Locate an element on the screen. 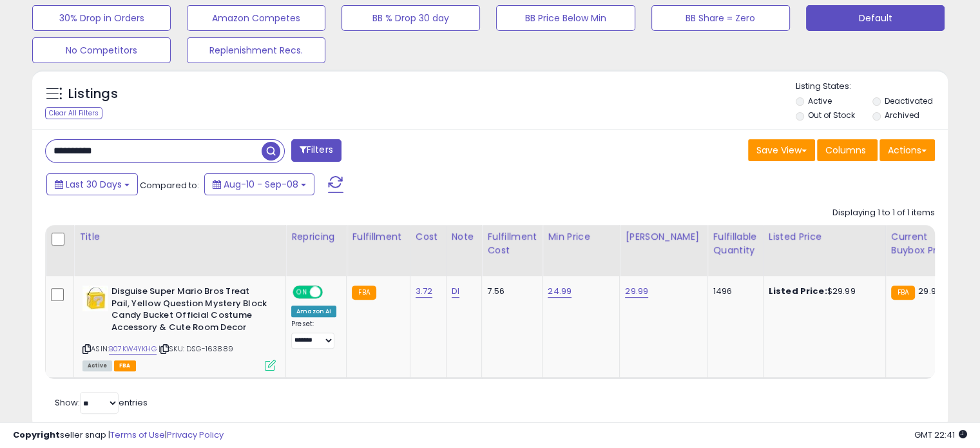  div: 7.56 is located at coordinates (510, 291).